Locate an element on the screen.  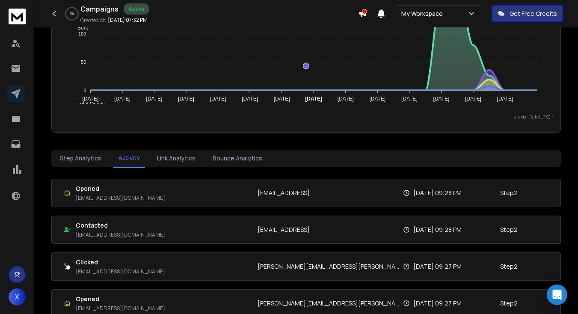
p: Get Free Credits is located at coordinates (533, 14).